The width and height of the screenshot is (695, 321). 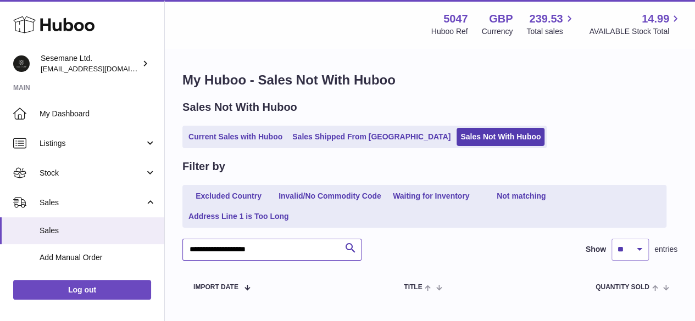 What do you see at coordinates (430, 80) in the screenshot?
I see `h1: My Huboo - Sales Not With Huboo` at bounding box center [430, 80].